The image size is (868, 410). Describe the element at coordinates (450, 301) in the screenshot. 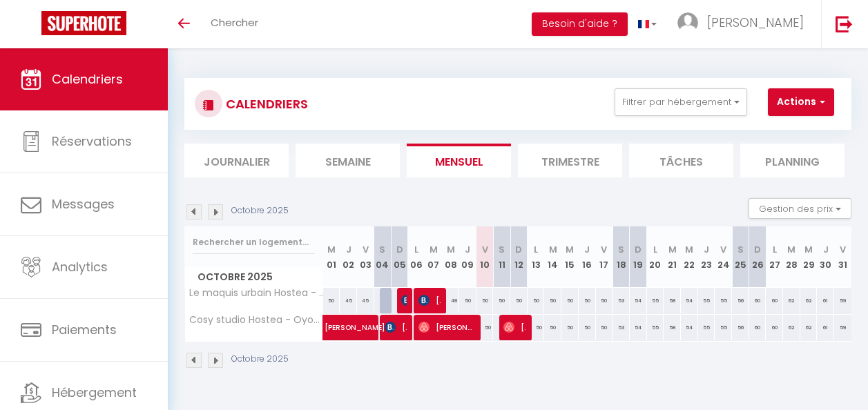

I see `div: 48` at that location.